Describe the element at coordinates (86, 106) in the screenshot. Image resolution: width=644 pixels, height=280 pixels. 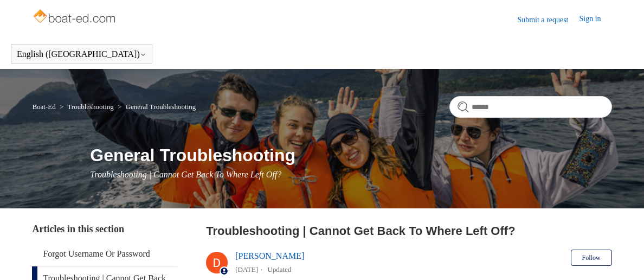
I see `li: Troubleshooting` at that location.